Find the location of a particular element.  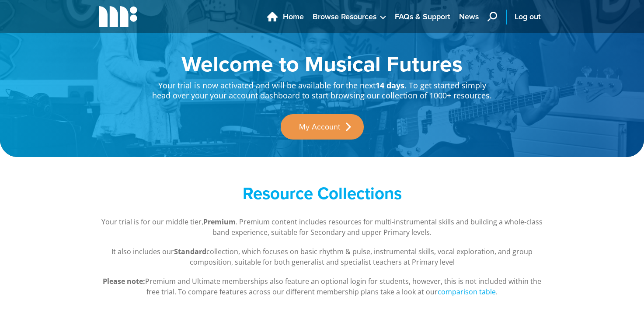

h2: Resource Collections is located at coordinates (323, 193).